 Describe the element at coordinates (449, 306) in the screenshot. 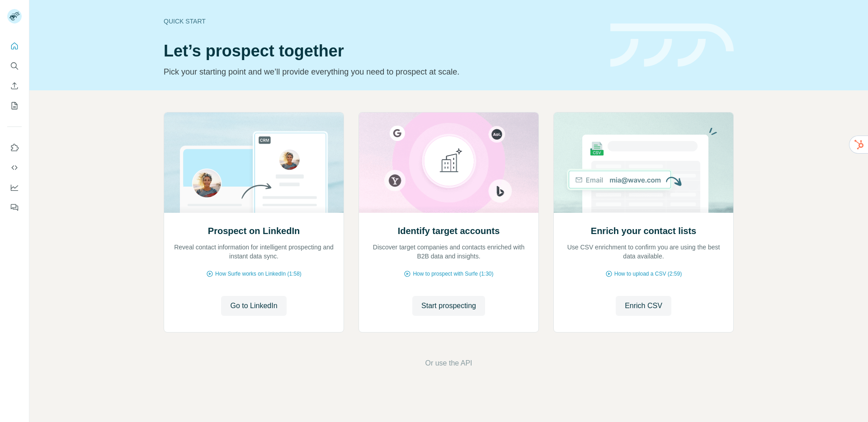

I see `span: Start prospecting` at that location.